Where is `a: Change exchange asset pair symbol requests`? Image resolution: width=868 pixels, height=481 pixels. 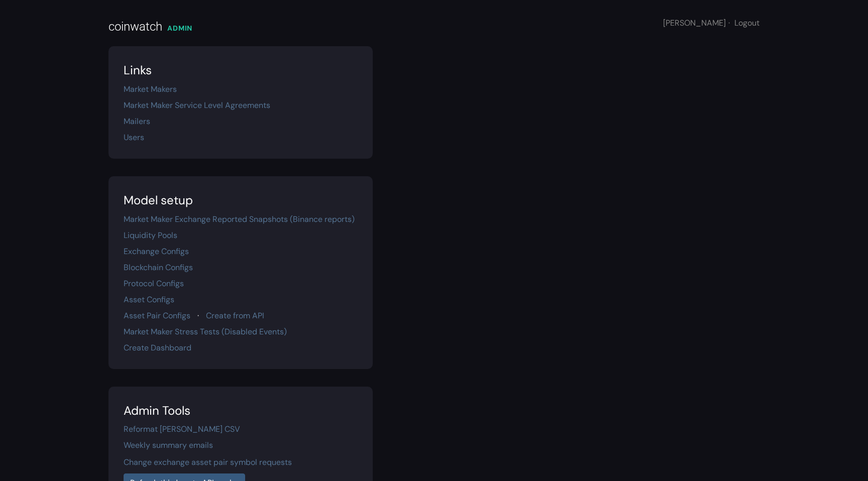 a: Change exchange asset pair symbol requests is located at coordinates (207, 462).